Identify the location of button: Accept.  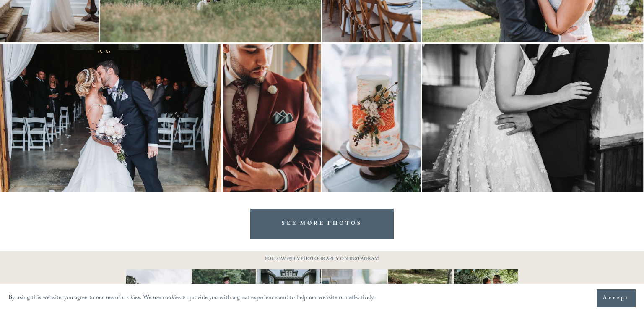
(616, 298).